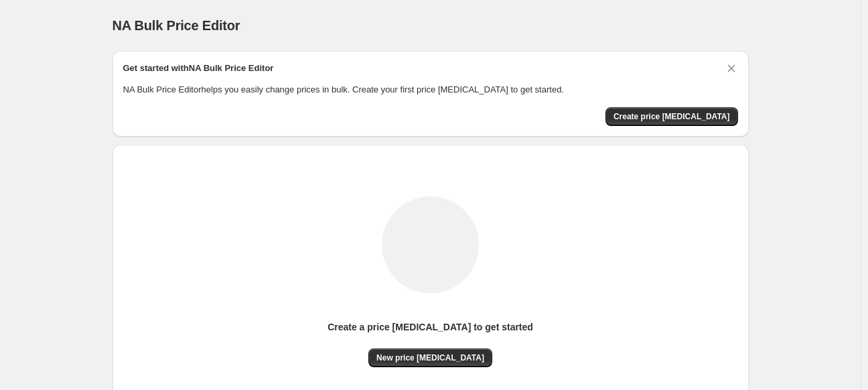 The image size is (868, 390). I want to click on button: Create price change job, so click(671, 117).